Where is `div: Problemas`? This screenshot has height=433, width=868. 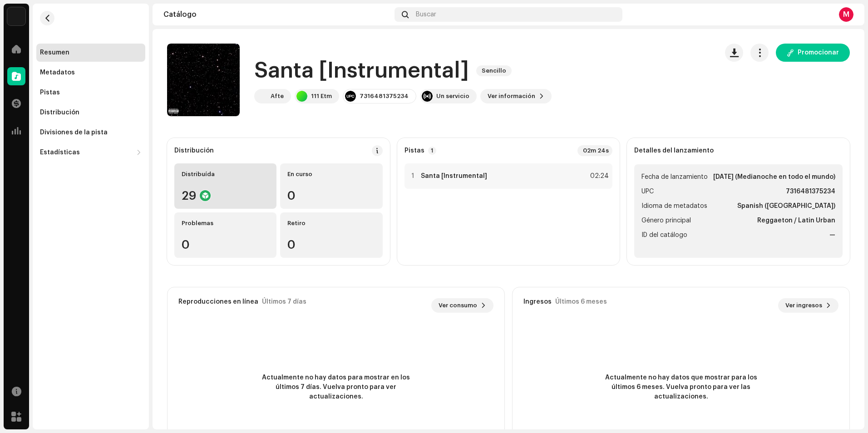 div: Problemas is located at coordinates (225, 223).